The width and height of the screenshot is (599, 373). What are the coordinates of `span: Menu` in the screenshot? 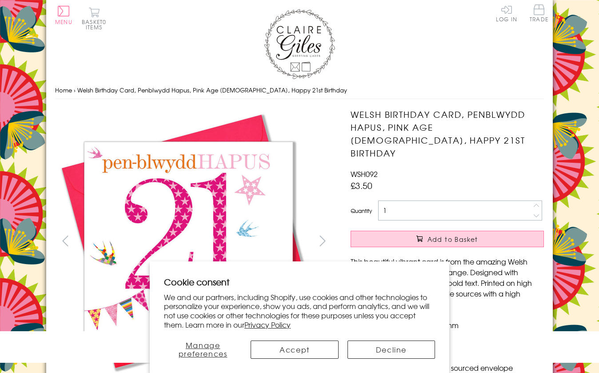 It's located at (64, 22).